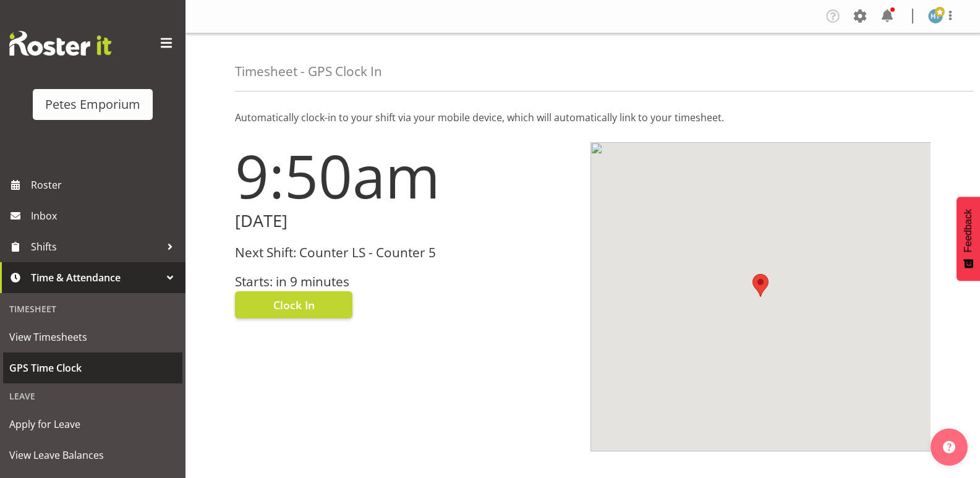 The image size is (980, 478). What do you see at coordinates (92, 456) in the screenshot?
I see `a: View Leave Balances` at bounding box center [92, 456].